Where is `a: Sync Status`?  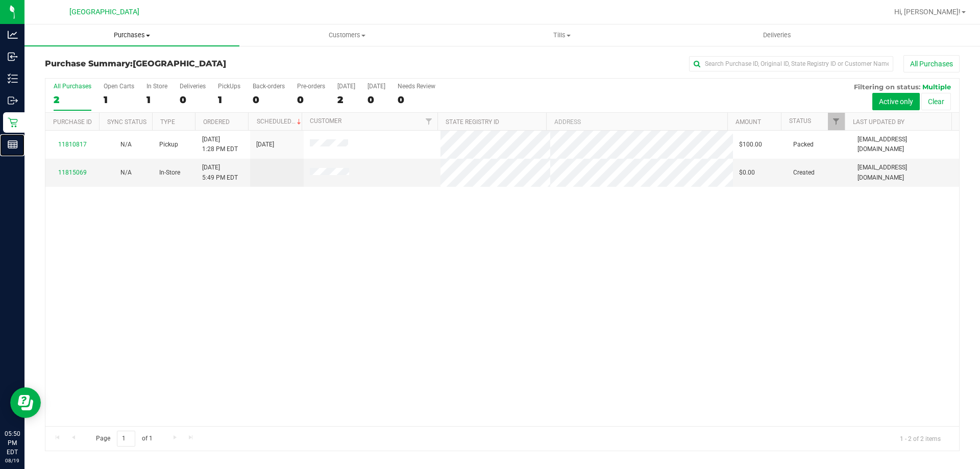
a: Sync Status is located at coordinates (126, 122).